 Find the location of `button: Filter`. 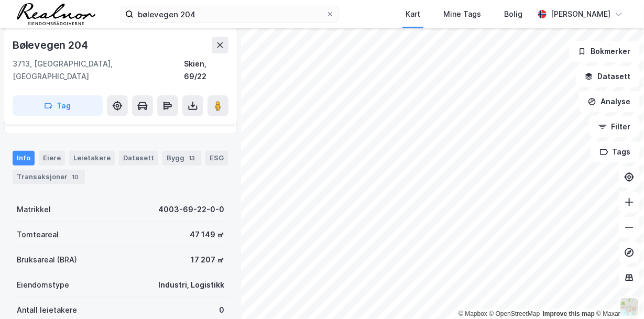

button: Filter is located at coordinates (614, 126).